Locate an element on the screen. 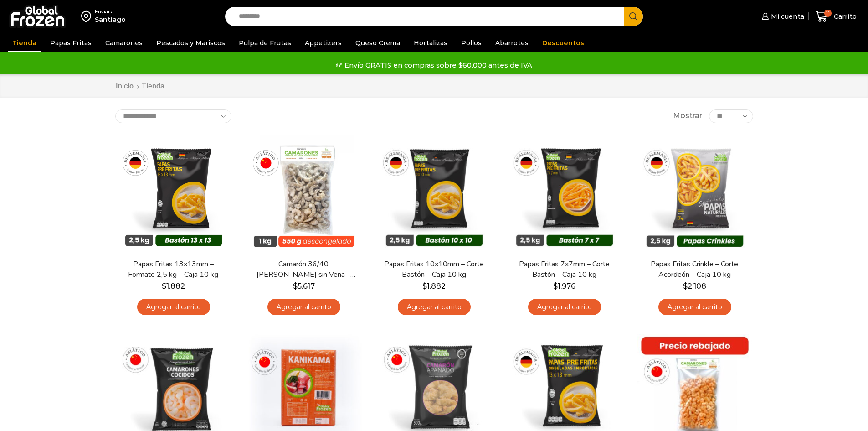 Image resolution: width=868 pixels, height=431 pixels. a: Papas Fritas 7x7mm – Corte Bastón – Caja 10 kg is located at coordinates (564, 270).